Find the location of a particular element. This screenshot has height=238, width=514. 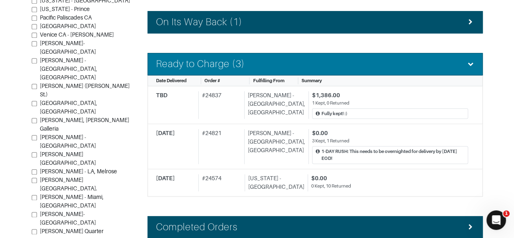

div: 0 Kept, 10 Returned is located at coordinates (390, 186).